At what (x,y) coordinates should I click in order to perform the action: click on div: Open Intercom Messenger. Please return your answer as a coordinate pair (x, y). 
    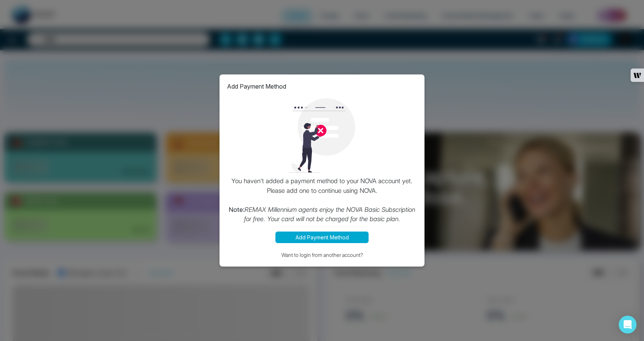
    Looking at the image, I should click on (628, 325).